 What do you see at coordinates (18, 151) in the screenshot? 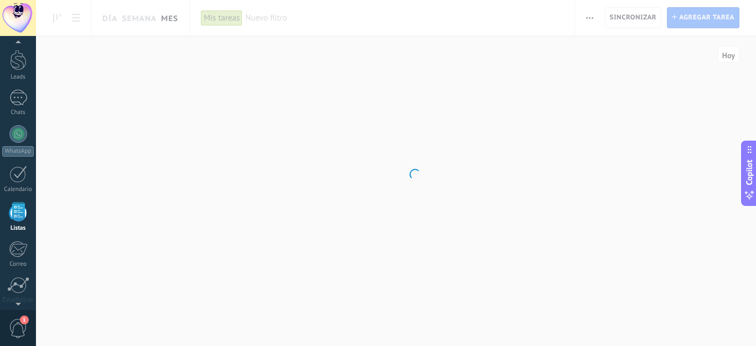
I see `div: WhatsApp` at bounding box center [18, 151].